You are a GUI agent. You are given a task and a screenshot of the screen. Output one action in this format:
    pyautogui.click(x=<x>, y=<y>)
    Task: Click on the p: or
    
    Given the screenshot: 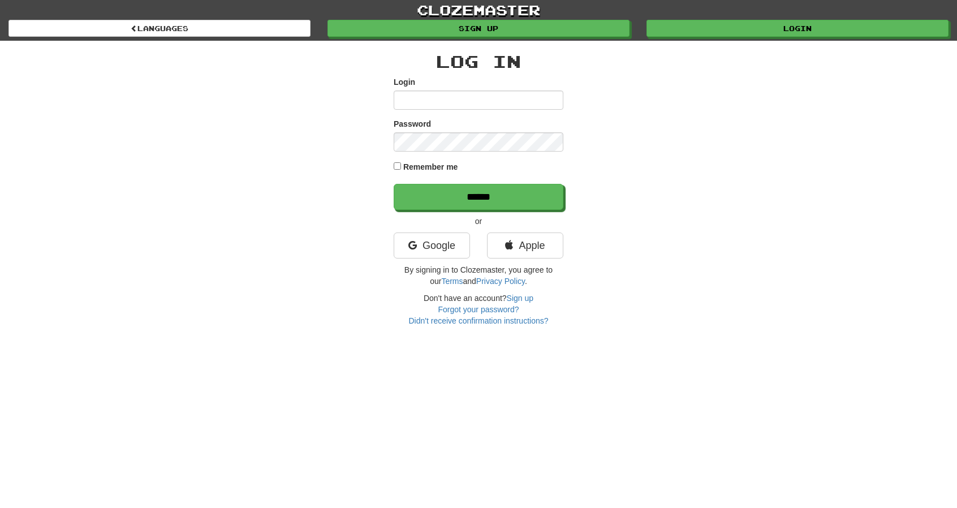 What is the action you would take?
    pyautogui.click(x=478, y=221)
    